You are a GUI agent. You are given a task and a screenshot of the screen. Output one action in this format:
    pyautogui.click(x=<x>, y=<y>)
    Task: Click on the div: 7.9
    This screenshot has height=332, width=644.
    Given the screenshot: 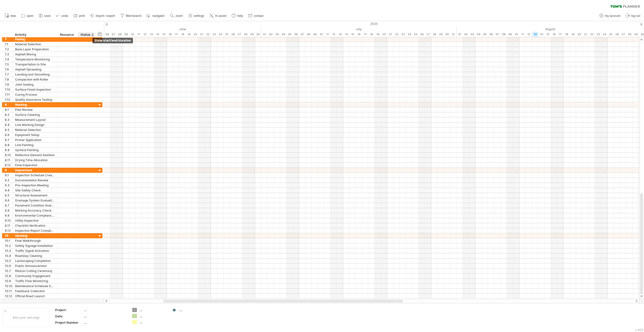 What is the action you would take?
    pyautogui.click(x=8, y=84)
    